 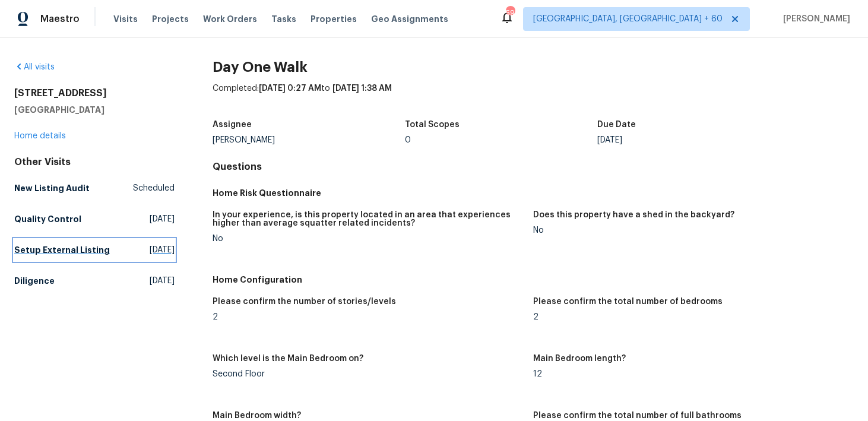 What do you see at coordinates (501, 140) in the screenshot?
I see `div: 0` at bounding box center [501, 140].